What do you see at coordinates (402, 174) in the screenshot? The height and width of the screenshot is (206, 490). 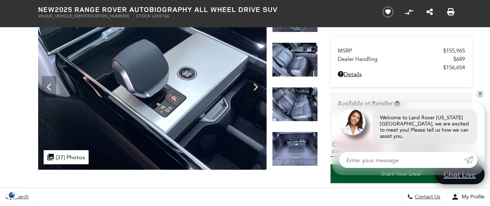 I see `a: Start Your Deal` at bounding box center [402, 174].